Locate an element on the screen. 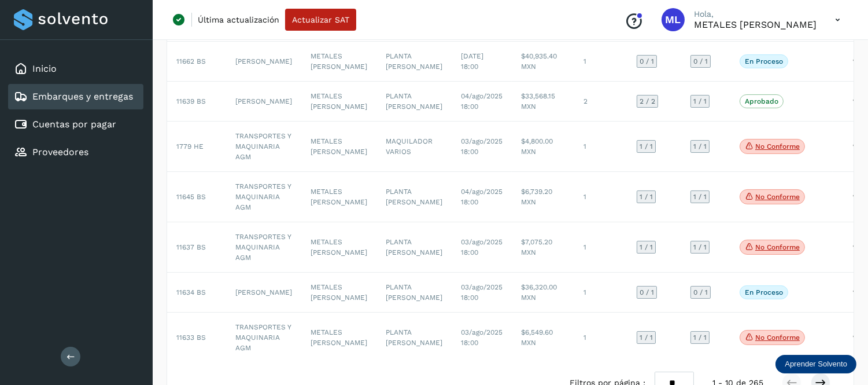 This screenshot has width=868, height=385. a: Proveedores is located at coordinates (60, 152).